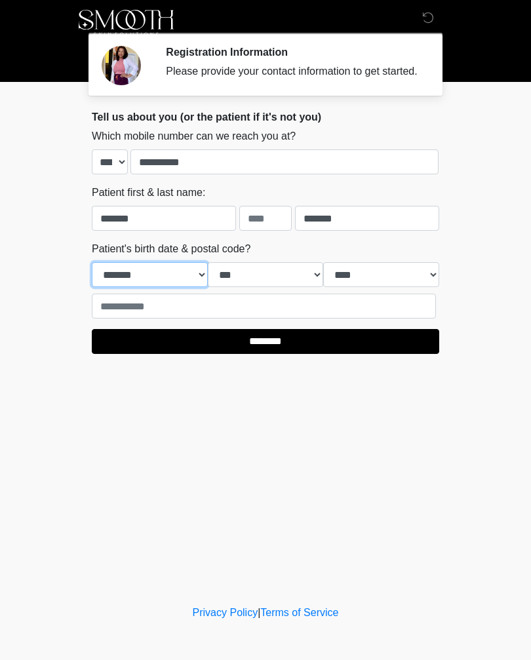 The width and height of the screenshot is (531, 660). Describe the element at coordinates (121, 66) in the screenshot. I see `img: Agent Avatar` at that location.